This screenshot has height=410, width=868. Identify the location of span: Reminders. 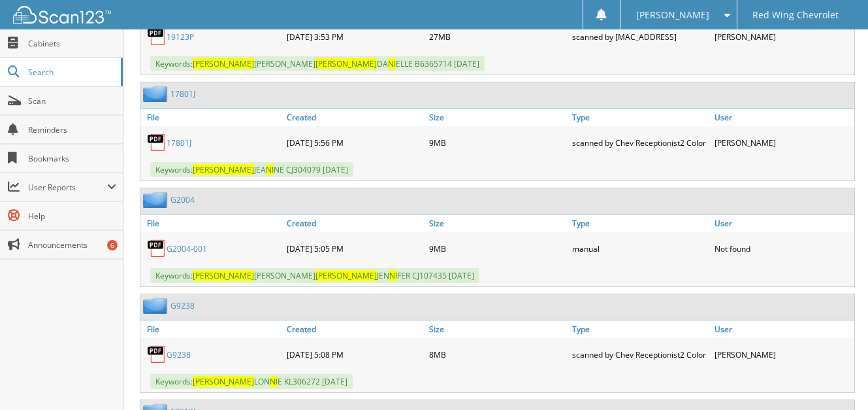
(72, 129).